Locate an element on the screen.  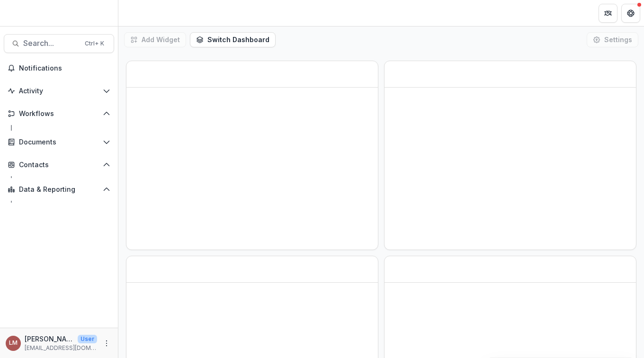
button: Get Help is located at coordinates (630, 13).